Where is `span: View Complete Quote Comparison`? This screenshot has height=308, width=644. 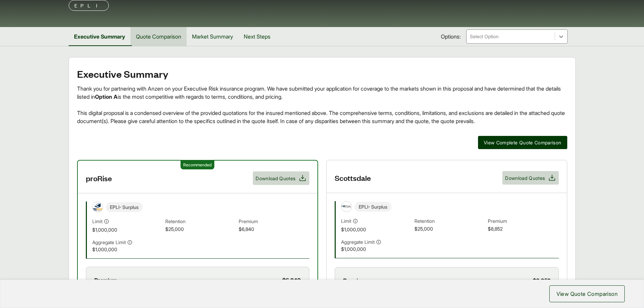
span: View Complete Quote Comparison is located at coordinates (523, 142).